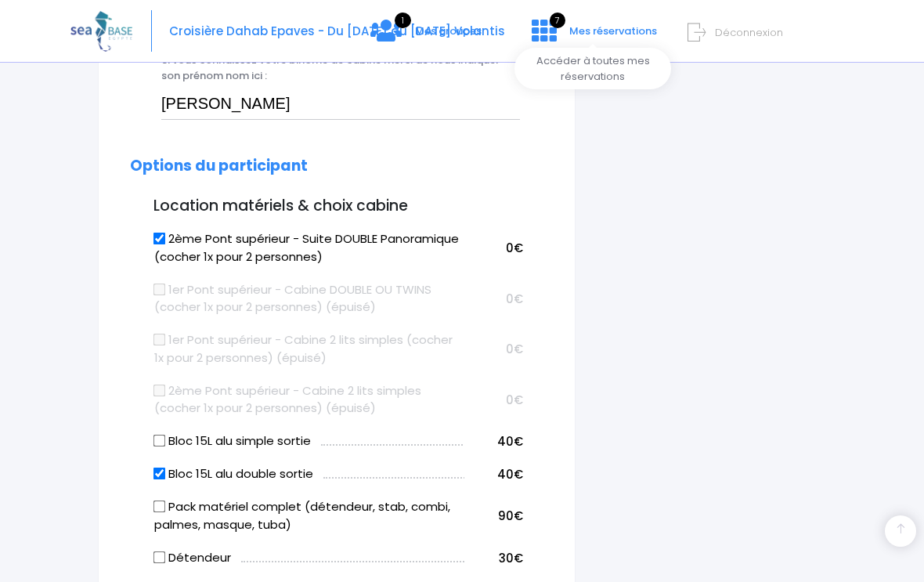 The height and width of the screenshot is (582, 924). What do you see at coordinates (592, 36) in the screenshot?
I see `a: 7 Mes réservations` at bounding box center [592, 36].